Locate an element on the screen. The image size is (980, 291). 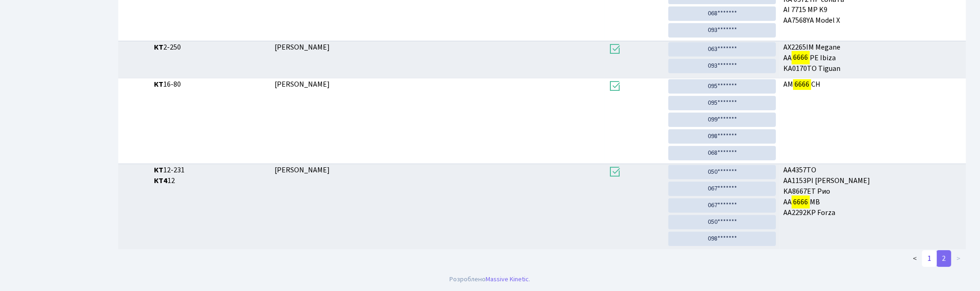
span: 2-250 is located at coordinates (210, 47).